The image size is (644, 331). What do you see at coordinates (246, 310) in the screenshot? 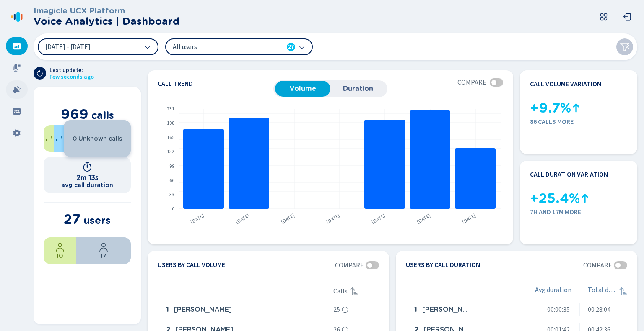
I see `div: Victor Zeledon` at bounding box center [246, 310].